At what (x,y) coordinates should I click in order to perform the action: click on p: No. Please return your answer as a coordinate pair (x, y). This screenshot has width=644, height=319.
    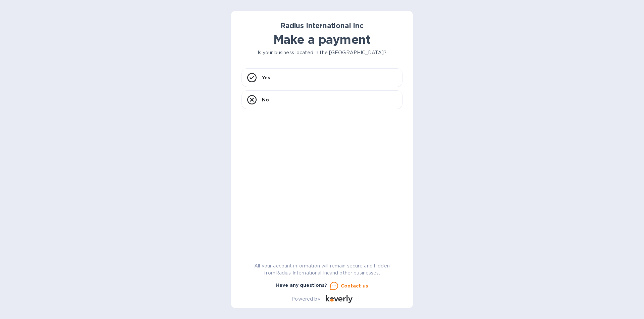
    Looking at the image, I should click on (266, 100).